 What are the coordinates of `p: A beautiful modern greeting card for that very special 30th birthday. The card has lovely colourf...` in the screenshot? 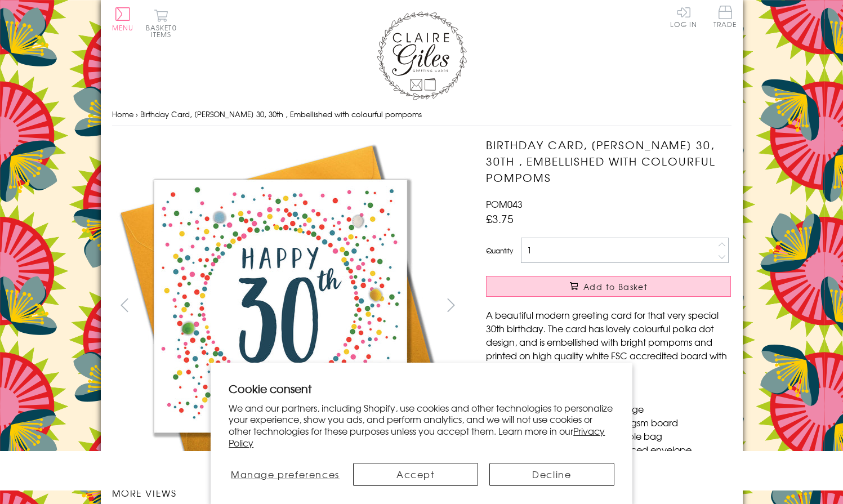 It's located at (608, 342).